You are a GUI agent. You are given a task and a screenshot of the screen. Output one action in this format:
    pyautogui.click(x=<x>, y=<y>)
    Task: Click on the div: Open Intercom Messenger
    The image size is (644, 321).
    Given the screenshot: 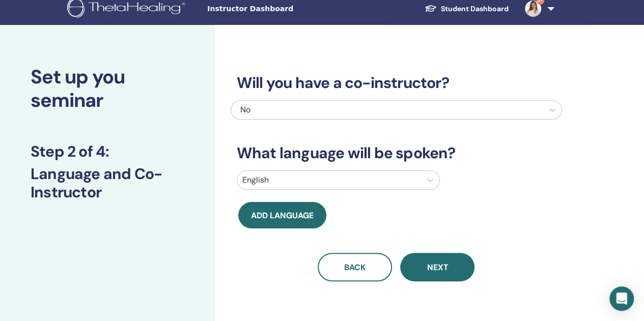 What is the action you would take?
    pyautogui.click(x=622, y=299)
    